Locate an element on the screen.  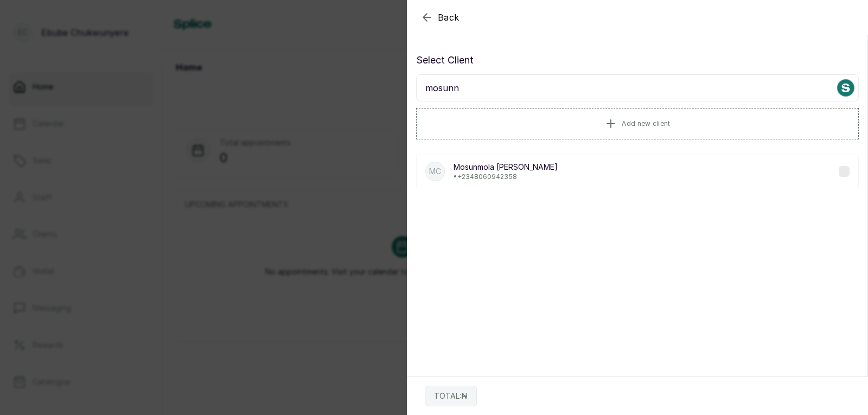
span: Add new client is located at coordinates (646, 124).